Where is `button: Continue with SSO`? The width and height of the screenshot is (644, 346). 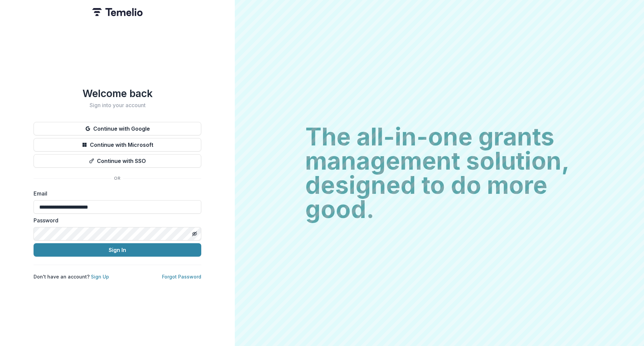 button: Continue with SSO is located at coordinates (117, 161).